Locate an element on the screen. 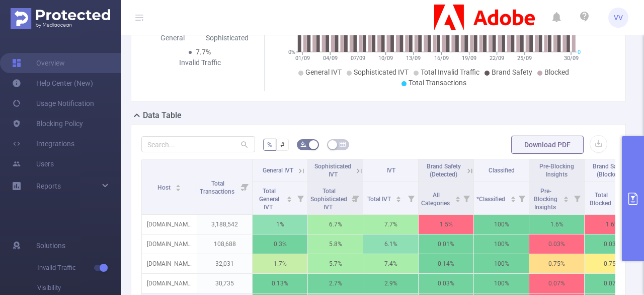 The image size is (644, 295). p: 1% is located at coordinates (280, 224).